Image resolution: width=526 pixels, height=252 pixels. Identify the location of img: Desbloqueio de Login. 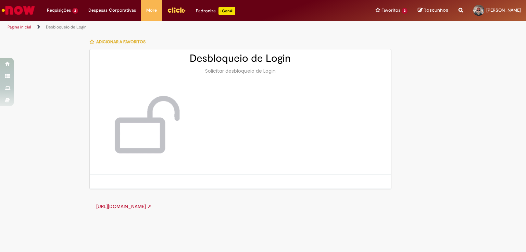
(145, 126).